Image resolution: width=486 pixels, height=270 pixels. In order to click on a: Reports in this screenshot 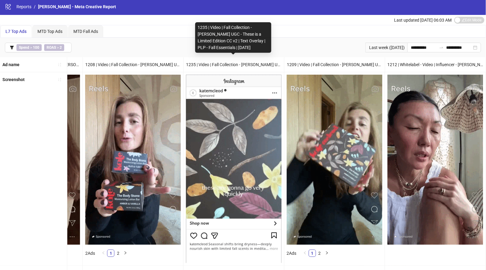, I will do `click(24, 7)`.